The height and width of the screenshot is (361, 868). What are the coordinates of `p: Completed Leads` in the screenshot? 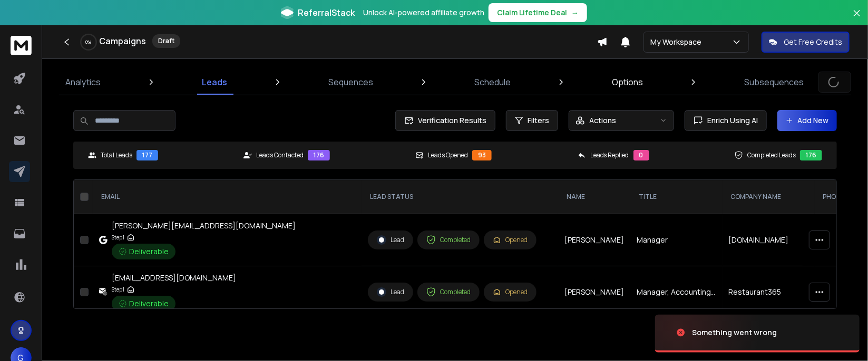 It's located at (772, 155).